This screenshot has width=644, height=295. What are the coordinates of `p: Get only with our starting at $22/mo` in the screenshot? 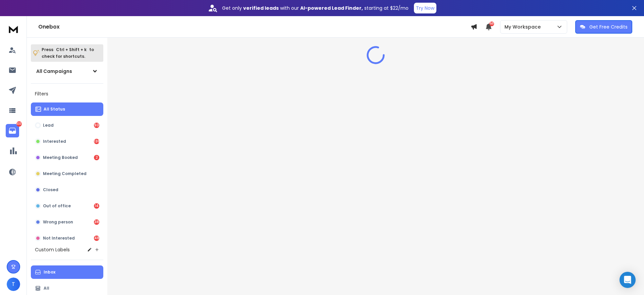 It's located at (315, 8).